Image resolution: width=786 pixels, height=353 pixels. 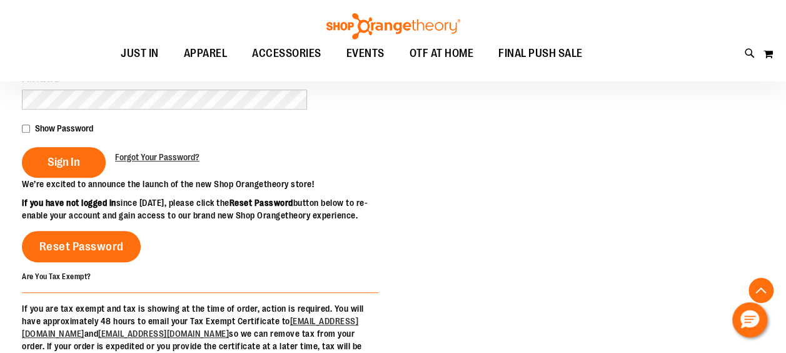 I want to click on strong: If you have not logged in, so click(x=69, y=203).